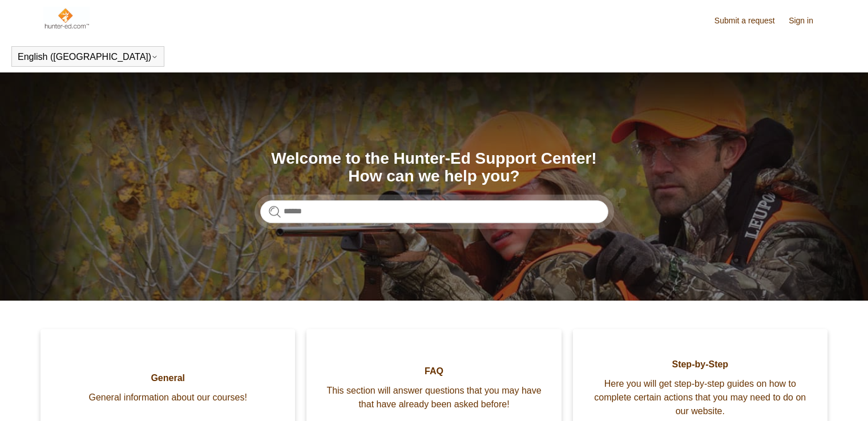 The image size is (868, 421). What do you see at coordinates (806, 21) in the screenshot?
I see `a: Sign in` at bounding box center [806, 21].